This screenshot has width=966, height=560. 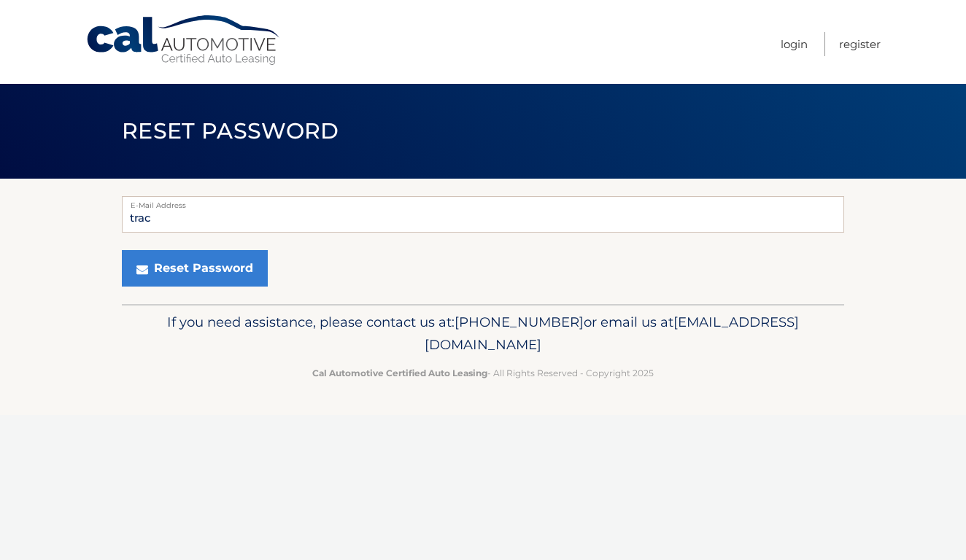 What do you see at coordinates (184, 40) in the screenshot?
I see `a: Cal Automotive` at bounding box center [184, 40].